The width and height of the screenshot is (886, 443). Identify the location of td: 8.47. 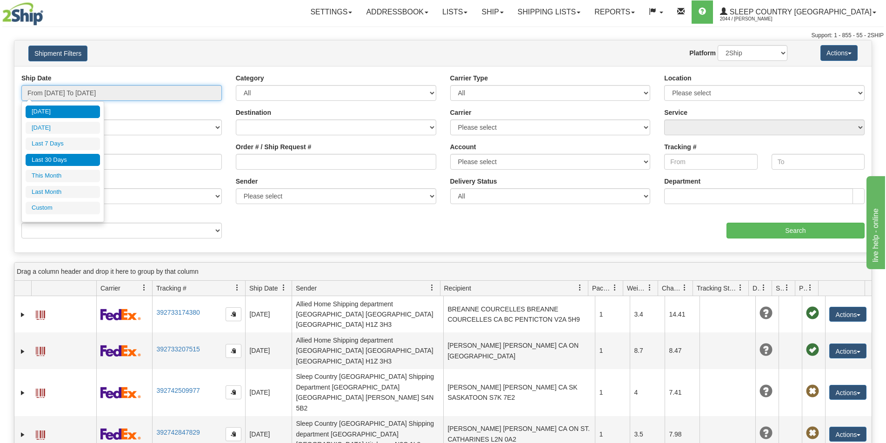
(682, 351).